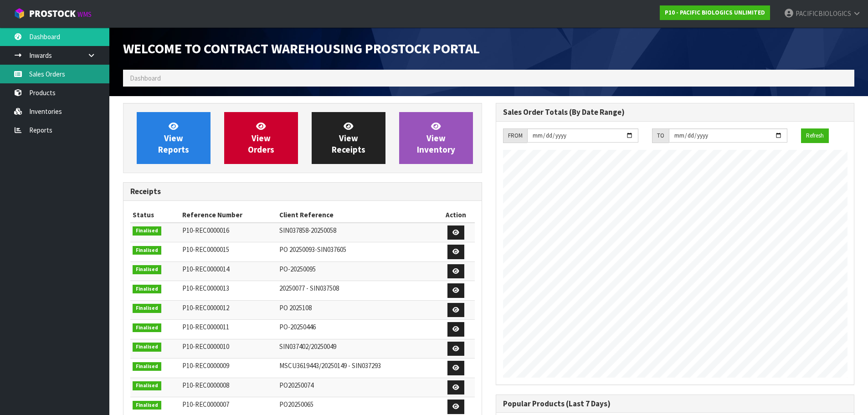 Image resolution: width=868 pixels, height=415 pixels. Describe the element at coordinates (675, 112) in the screenshot. I see `h3: Sales Order Totals (By Date Range)` at that location.